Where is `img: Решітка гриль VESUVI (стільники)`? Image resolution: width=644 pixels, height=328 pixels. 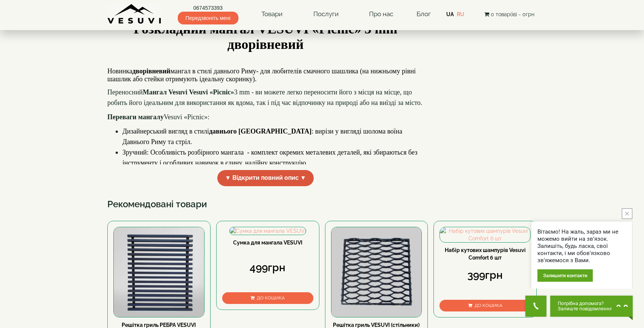 img: Решітка гриль VESUVI (стільники) is located at coordinates (377, 272).